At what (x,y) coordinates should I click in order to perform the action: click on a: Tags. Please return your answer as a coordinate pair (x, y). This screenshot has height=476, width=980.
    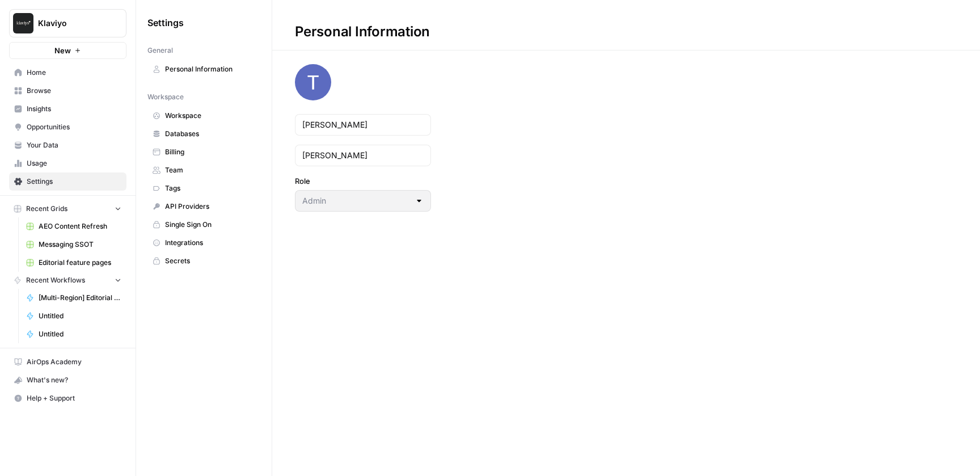
    Looking at the image, I should click on (204, 189).